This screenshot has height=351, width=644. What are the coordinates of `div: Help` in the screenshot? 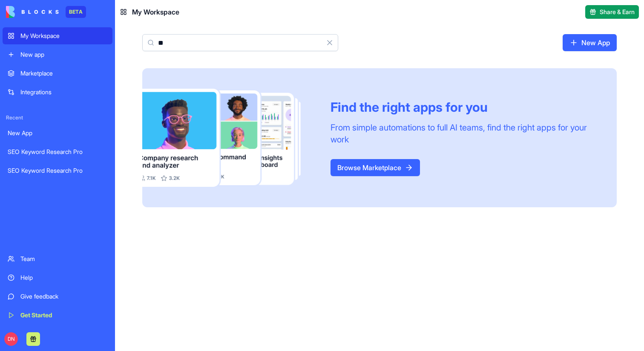 It's located at (64, 278).